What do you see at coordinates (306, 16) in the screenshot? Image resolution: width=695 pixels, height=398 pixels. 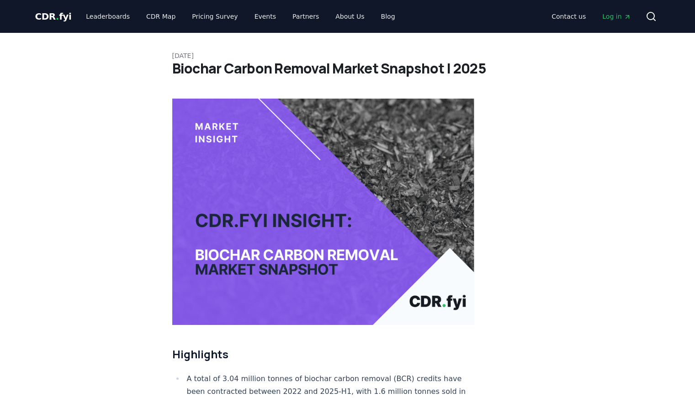 I see `a: Partners` at bounding box center [306, 16].